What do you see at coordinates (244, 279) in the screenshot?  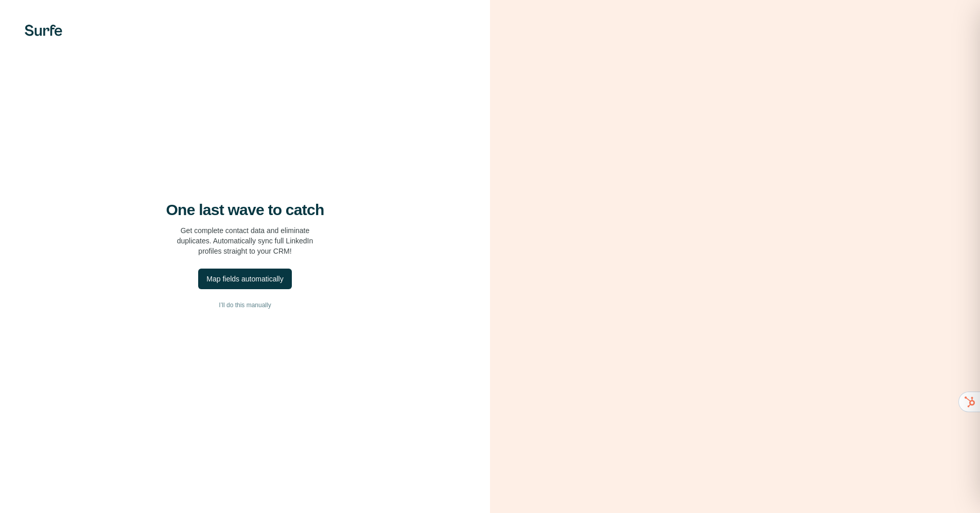 I see `div: Map fields automatically` at bounding box center [244, 279].